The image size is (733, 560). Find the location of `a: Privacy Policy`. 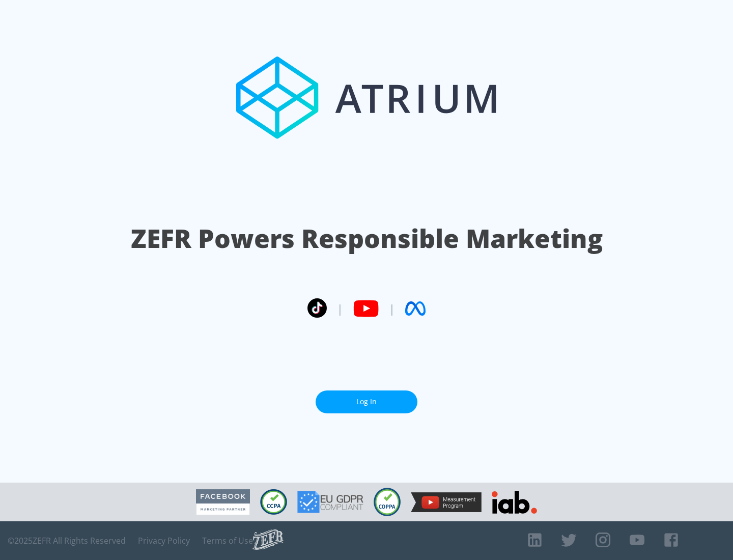

a: Privacy Policy is located at coordinates (164, 540).